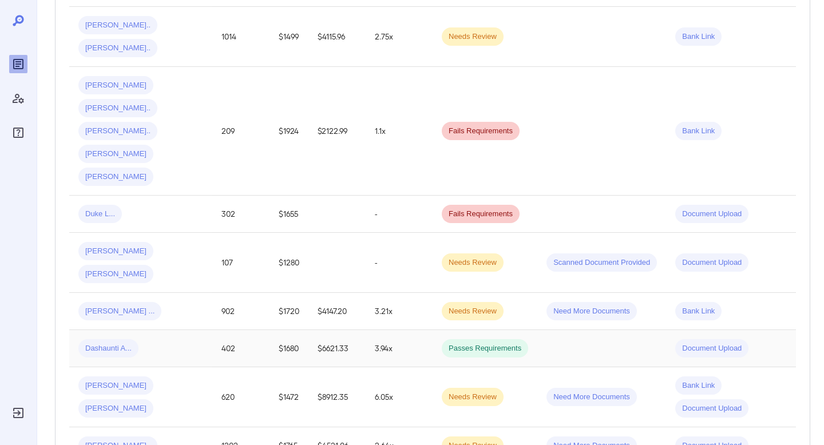  What do you see at coordinates (241, 263) in the screenshot?
I see `td: 107` at bounding box center [241, 263].